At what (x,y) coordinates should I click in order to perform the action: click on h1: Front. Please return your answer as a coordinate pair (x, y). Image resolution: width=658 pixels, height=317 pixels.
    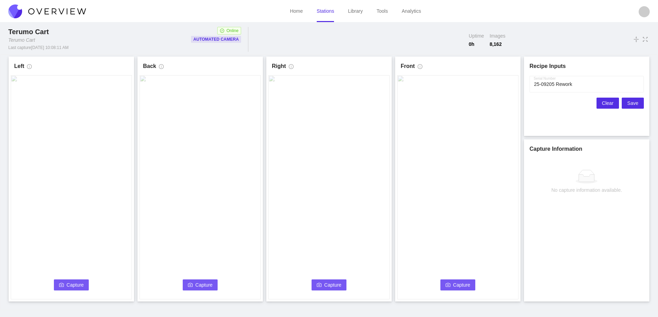
    Looking at the image, I should click on (407, 66).